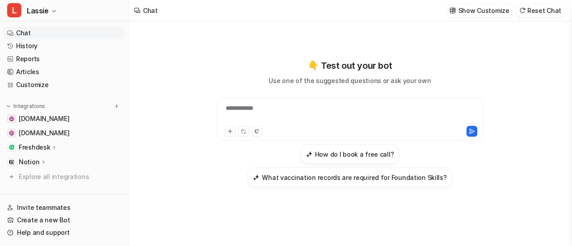 Image resolution: width=572 pixels, height=246 pixels. I want to click on img: online.whenhoundsfly.com, so click(12, 133).